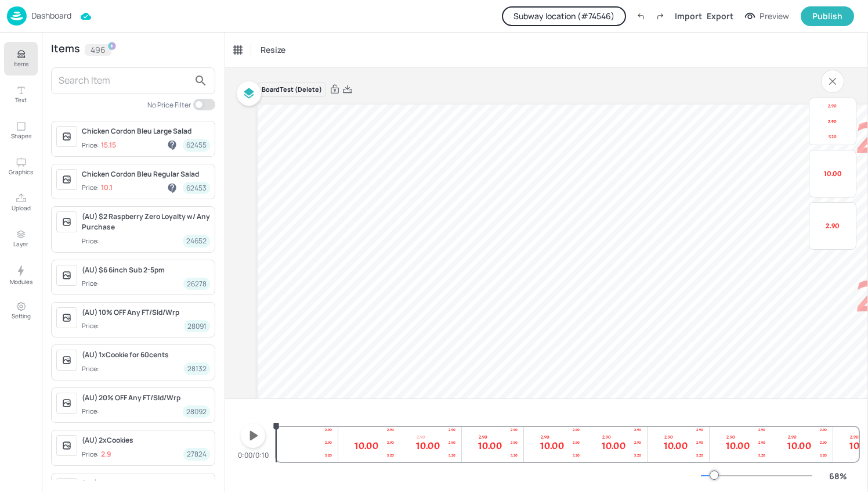  Describe the element at coordinates (196, 240) in the screenshot. I see `div: 24652` at that location.